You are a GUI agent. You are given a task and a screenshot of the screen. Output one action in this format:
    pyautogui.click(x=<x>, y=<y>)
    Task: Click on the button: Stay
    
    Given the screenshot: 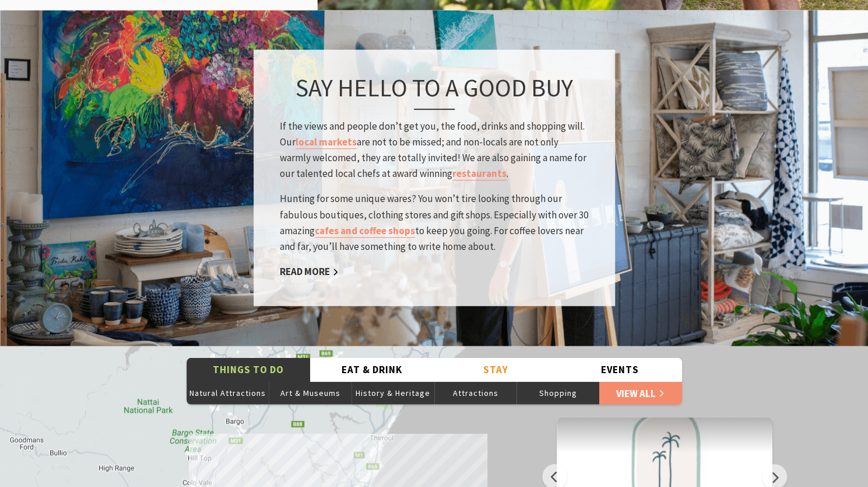 What is the action you would take?
    pyautogui.click(x=496, y=369)
    